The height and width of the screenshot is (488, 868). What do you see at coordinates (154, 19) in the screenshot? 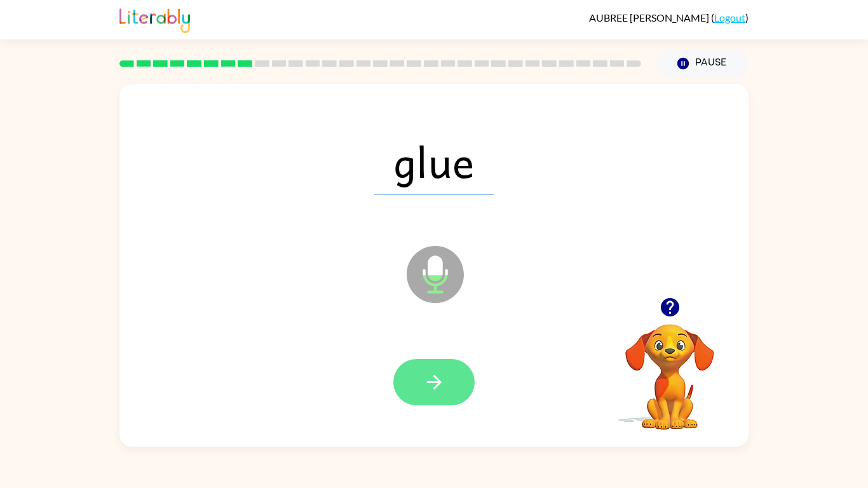
I see `img: Literably` at bounding box center [154, 19].